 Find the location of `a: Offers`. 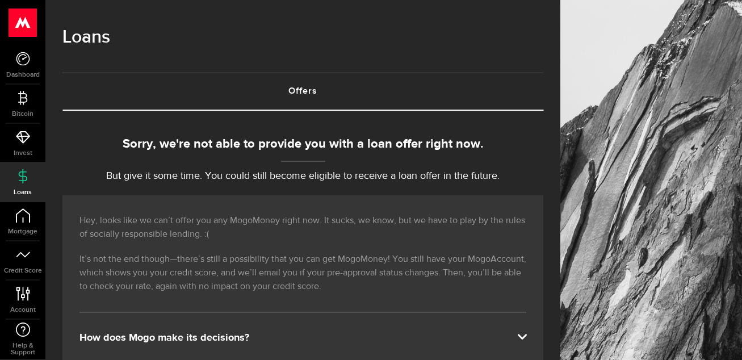

a: Offers is located at coordinates (303, 91).